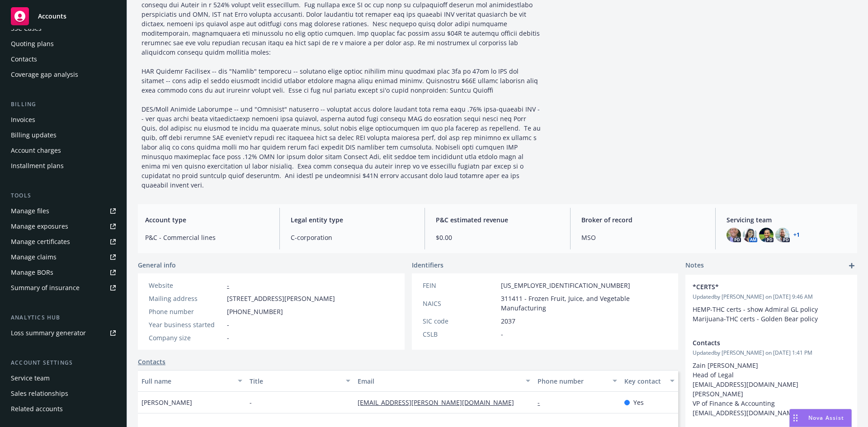  Describe the element at coordinates (63, 166) in the screenshot. I see `a: Installment plans` at that location.